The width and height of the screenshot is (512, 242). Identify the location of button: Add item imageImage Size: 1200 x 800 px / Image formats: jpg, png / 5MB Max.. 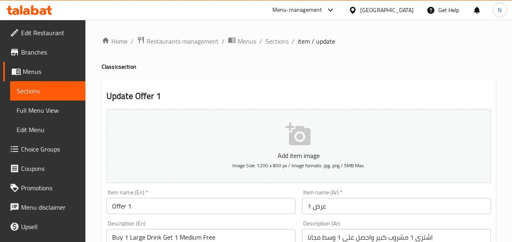
(299, 146).